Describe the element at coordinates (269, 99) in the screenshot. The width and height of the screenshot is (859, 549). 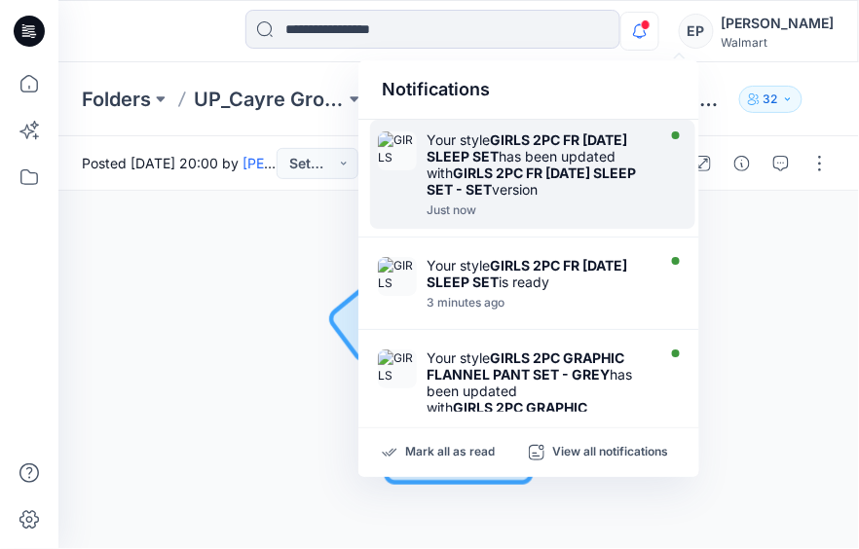
I see `a: UP_Cayre Group_D33_Girls Sleep` at that location.